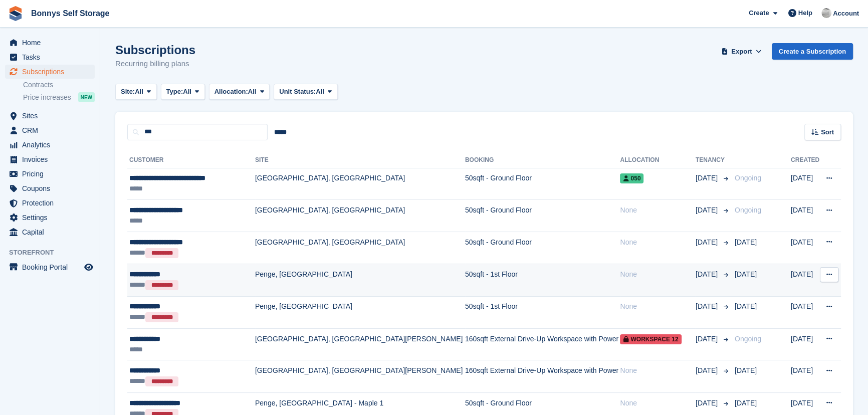 This screenshot has width=868, height=415. Describe the element at coordinates (827, 132) in the screenshot. I see `span: Sort` at that location.